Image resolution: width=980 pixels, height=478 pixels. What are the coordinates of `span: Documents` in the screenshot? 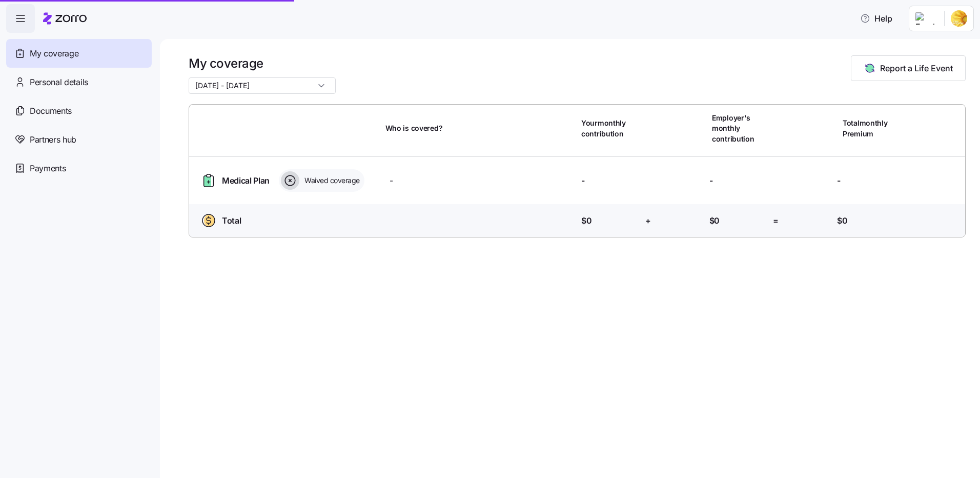 It's located at (50, 111).